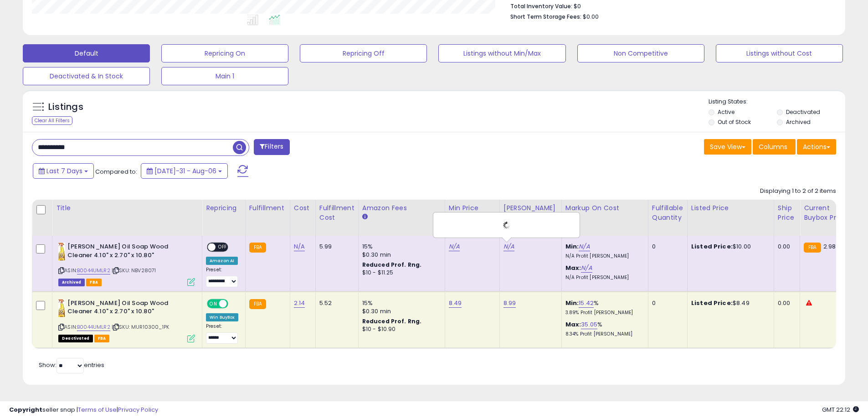  I want to click on div: Repricing, so click(224, 208).